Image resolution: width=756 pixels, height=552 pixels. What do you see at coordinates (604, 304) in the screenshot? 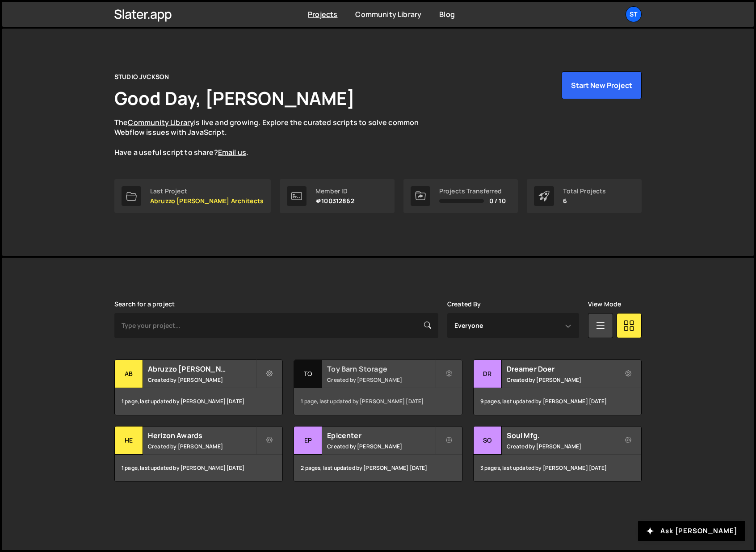
I see `label: View Mode` at bounding box center [604, 304].